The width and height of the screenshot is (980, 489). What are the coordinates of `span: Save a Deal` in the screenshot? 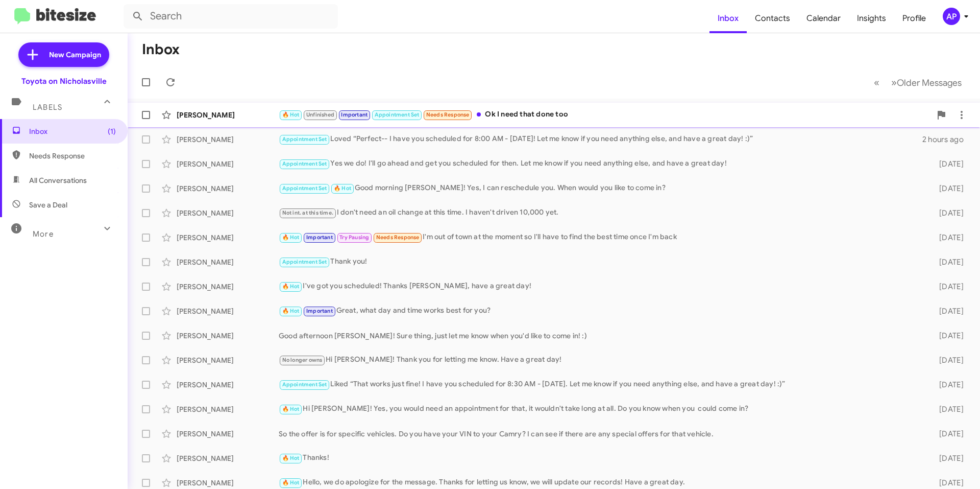 It's located at (48, 205).